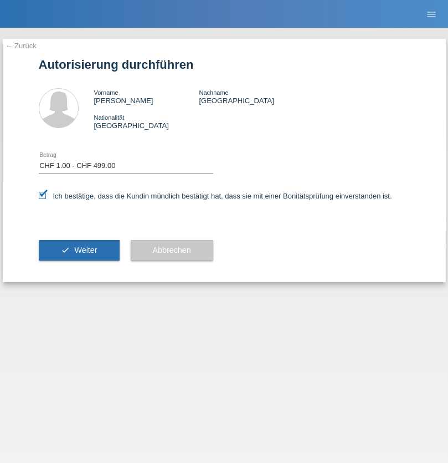 Image resolution: width=448 pixels, height=463 pixels. Describe the element at coordinates (225, 64) in the screenshot. I see `h1: Autorisierung durchführen` at that location.